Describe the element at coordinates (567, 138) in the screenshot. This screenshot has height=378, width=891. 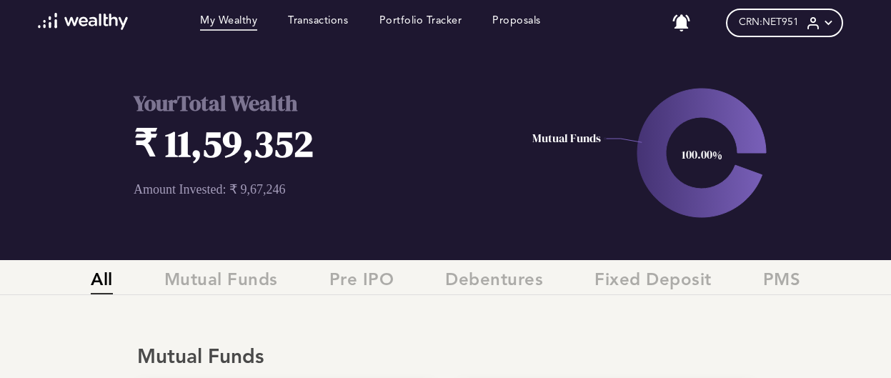
I see `text: Mutual Funds` at that location.